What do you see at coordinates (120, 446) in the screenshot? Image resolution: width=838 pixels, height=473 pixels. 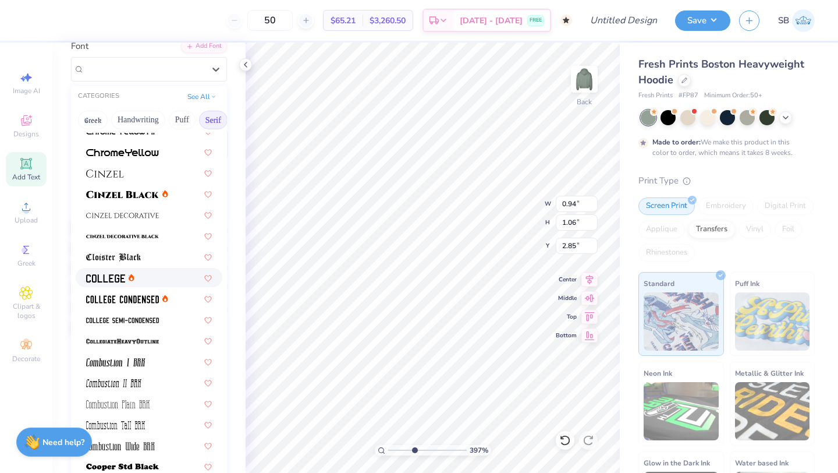 I see `img: Combustion Wide BRK` at bounding box center [120, 446].